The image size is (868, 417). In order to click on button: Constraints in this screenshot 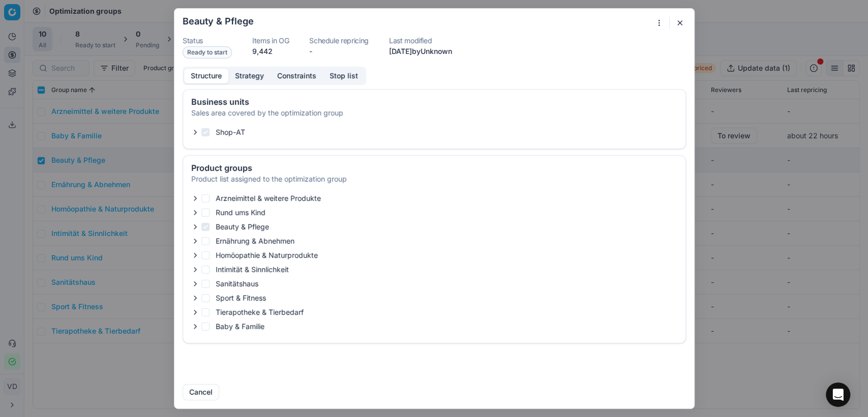, I will do `click(296, 75)`.